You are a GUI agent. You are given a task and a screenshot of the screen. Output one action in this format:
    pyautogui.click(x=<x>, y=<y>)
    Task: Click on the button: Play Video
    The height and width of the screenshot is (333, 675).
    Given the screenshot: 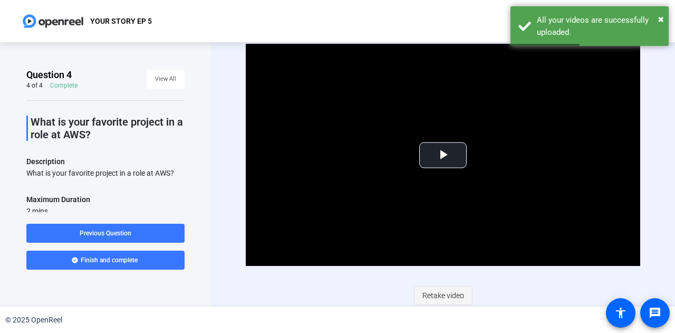 What is the action you would take?
    pyautogui.click(x=443, y=155)
    